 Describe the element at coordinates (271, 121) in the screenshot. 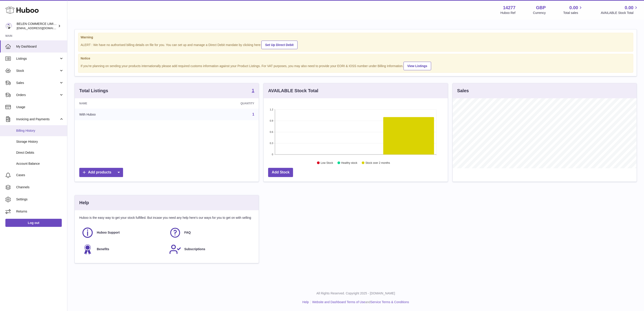

I see `text: 0.9` at that location.